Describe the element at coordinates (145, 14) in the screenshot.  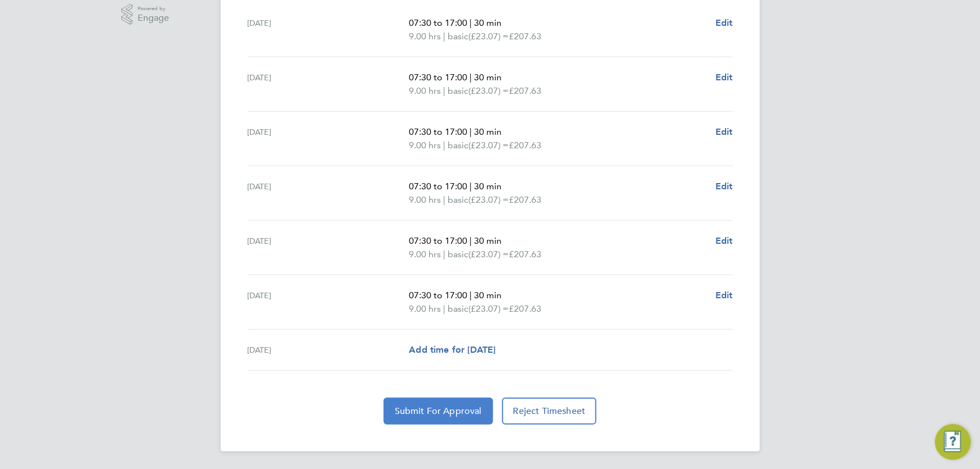
I see `a: Powered byEngage` at that location.